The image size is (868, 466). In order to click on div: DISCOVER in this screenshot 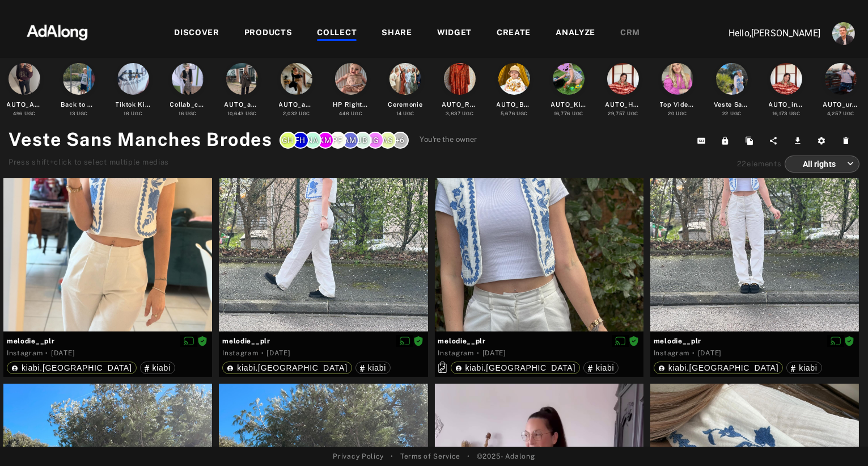, I will do `click(197, 34)`.